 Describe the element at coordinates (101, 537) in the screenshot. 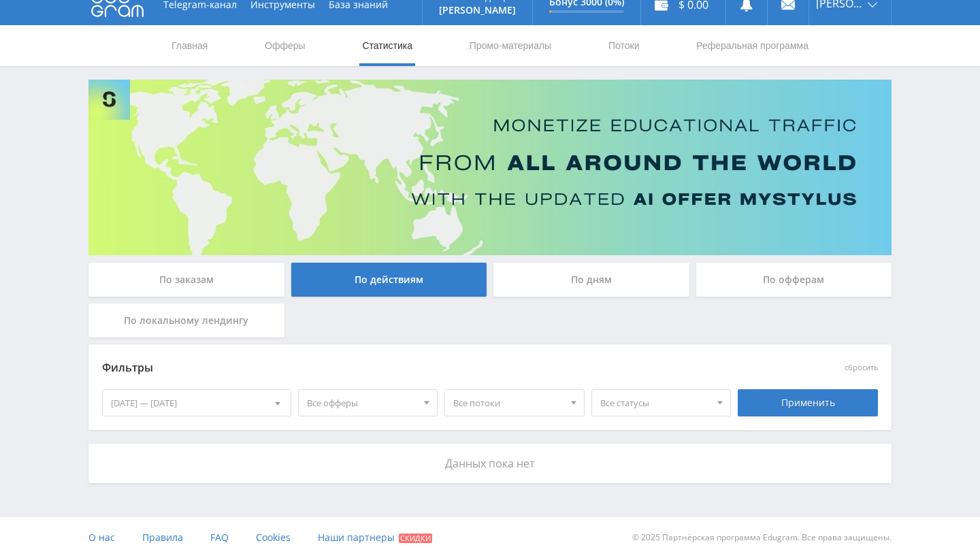

I see `span: О нас` at that location.